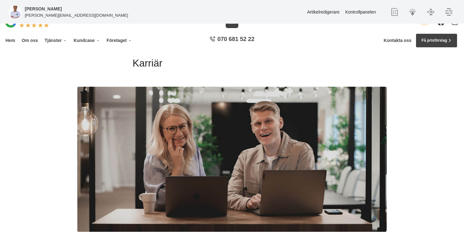  I want to click on a: Kundcase, so click(87, 40).